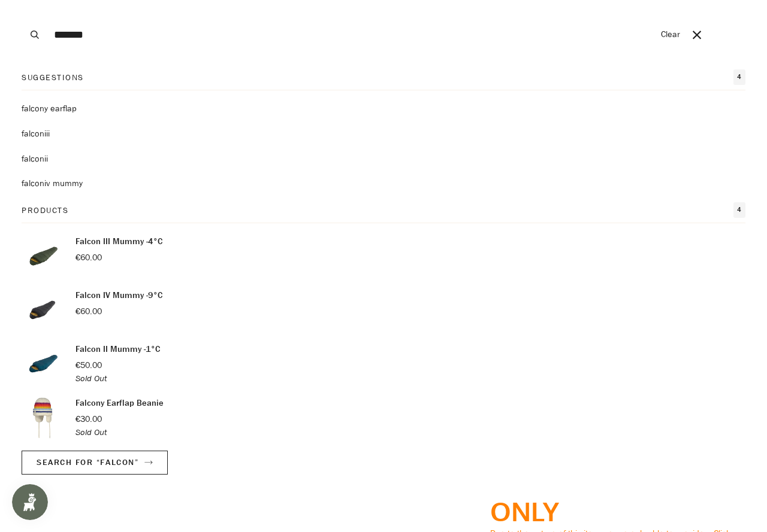 Image resolution: width=767 pixels, height=532 pixels. I want to click on a: Falcon III Mummy -4°C €60.00, so click(384, 257).